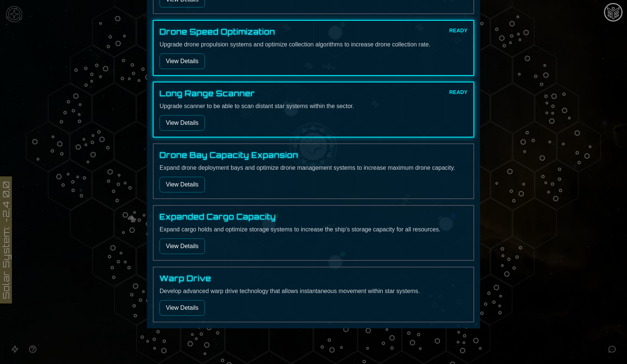  What do you see at coordinates (229, 155) in the screenshot?
I see `h4: Drone Bay Capacity Expansion` at bounding box center [229, 155].